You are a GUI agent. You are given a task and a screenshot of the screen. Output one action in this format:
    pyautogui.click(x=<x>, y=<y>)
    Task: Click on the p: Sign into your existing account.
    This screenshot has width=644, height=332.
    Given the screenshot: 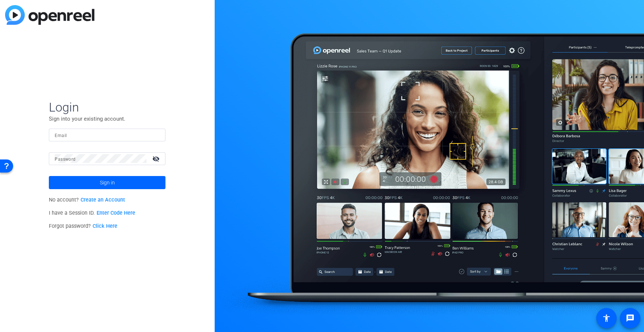 What is the action you would take?
    pyautogui.click(x=107, y=119)
    